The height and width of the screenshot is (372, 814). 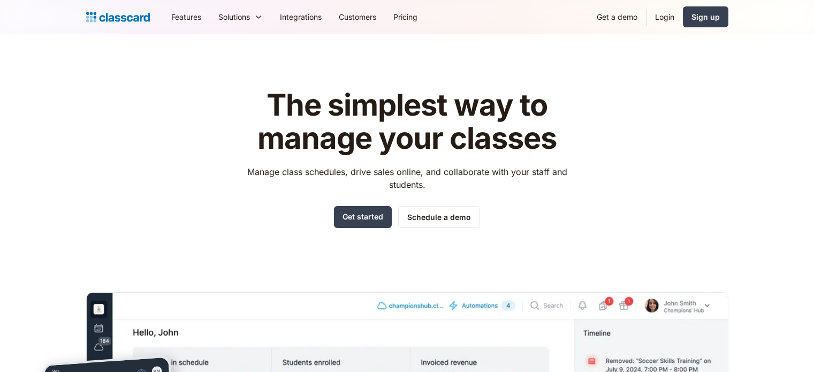 I want to click on div: Sign up, so click(x=705, y=17).